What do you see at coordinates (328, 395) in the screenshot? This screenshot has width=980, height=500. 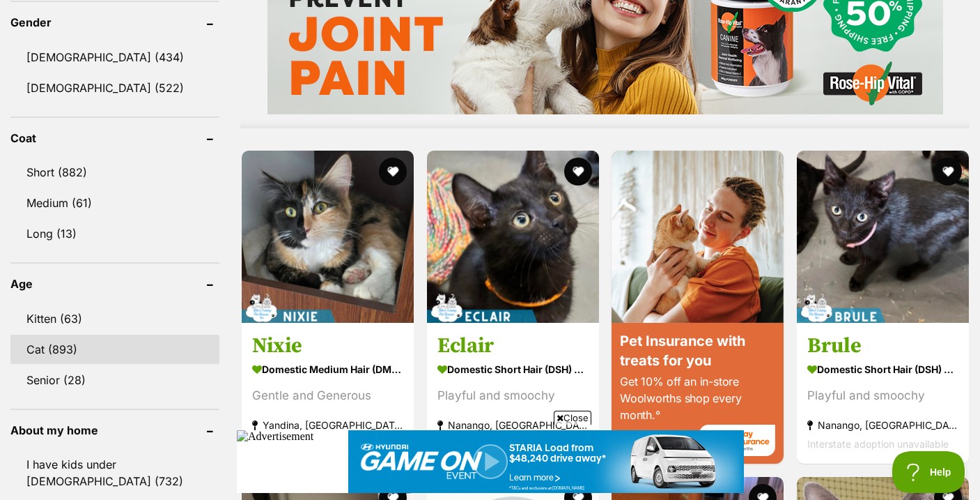 I see `div: Gentle and Generous` at bounding box center [328, 395].